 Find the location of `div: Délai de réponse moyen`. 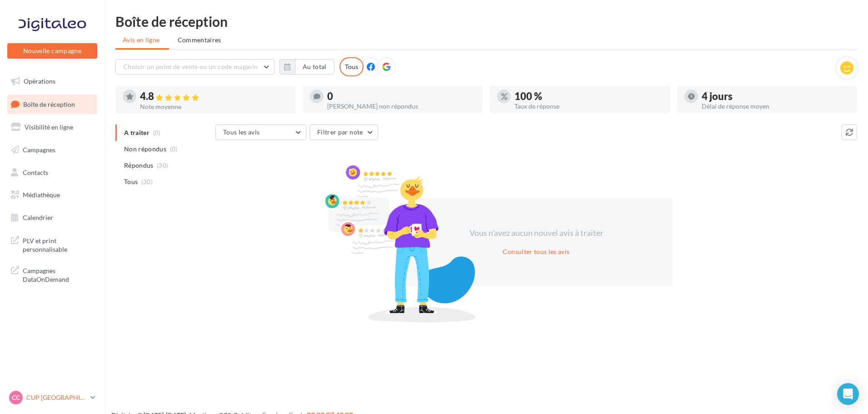

div: Délai de réponse moyen is located at coordinates (776, 106).